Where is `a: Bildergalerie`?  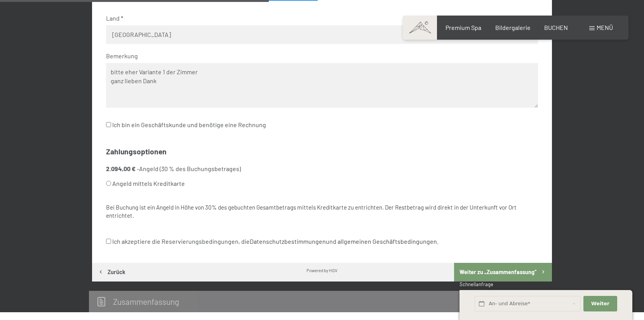
a: Bildergalerie is located at coordinates (513, 27).